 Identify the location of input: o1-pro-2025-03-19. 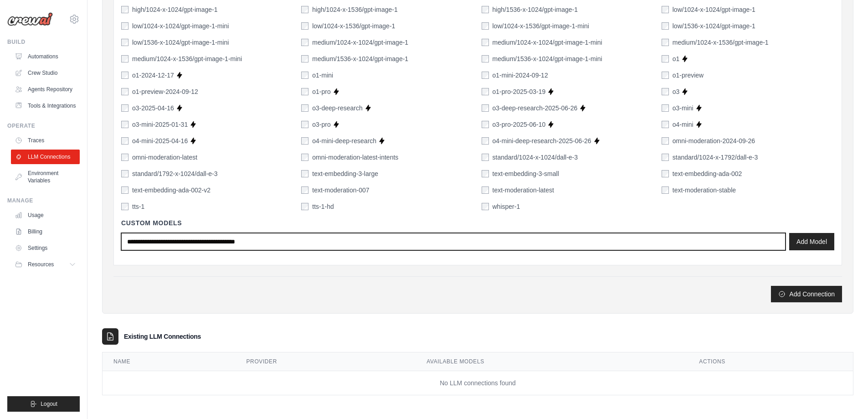
(486, 92).